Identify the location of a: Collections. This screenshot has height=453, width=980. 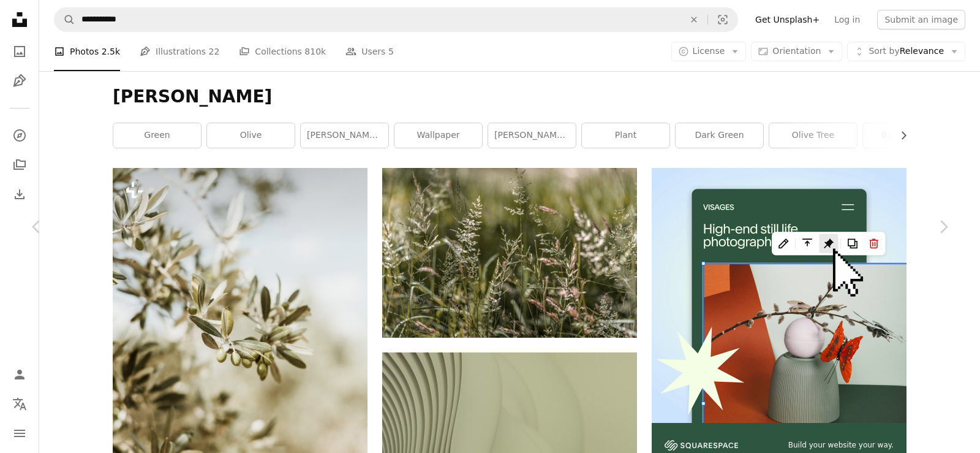
(20, 165).